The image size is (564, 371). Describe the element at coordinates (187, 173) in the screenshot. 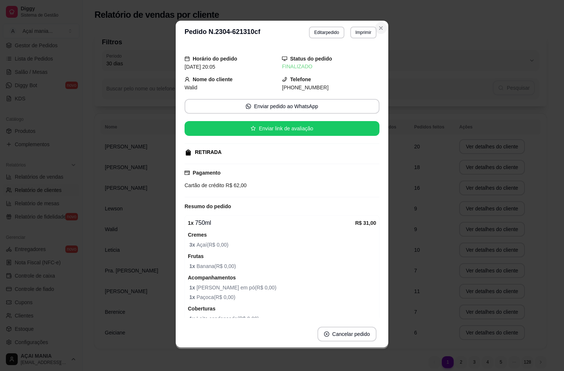

I see `span: credit-card` at that location.